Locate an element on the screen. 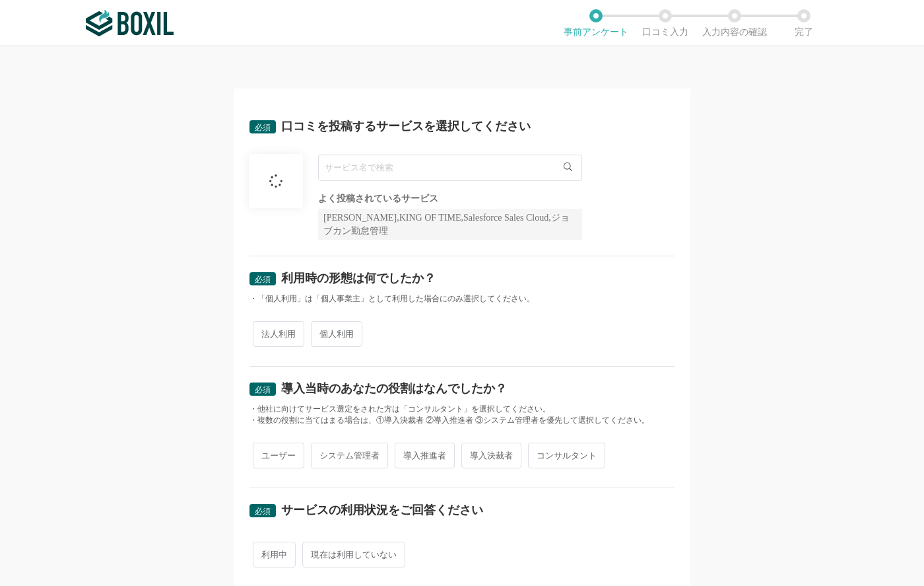  span: 個人利用 is located at coordinates (337, 333).